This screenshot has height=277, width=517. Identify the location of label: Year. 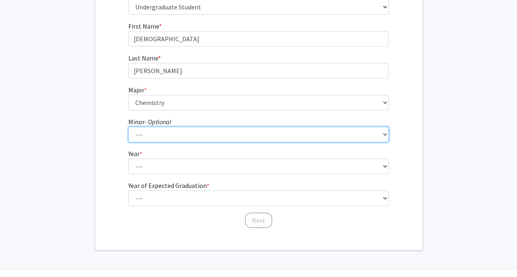
(135, 154).